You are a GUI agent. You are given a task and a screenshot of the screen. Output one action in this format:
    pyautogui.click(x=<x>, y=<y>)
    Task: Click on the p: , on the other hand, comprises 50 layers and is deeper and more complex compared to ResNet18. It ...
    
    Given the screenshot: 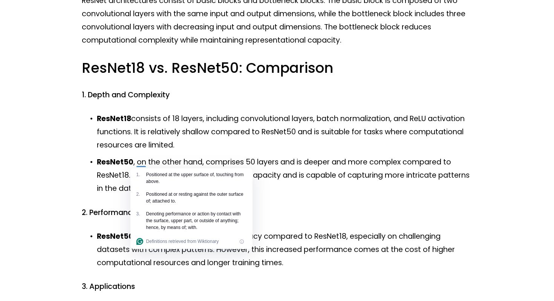 What is the action you would take?
    pyautogui.click(x=284, y=175)
    